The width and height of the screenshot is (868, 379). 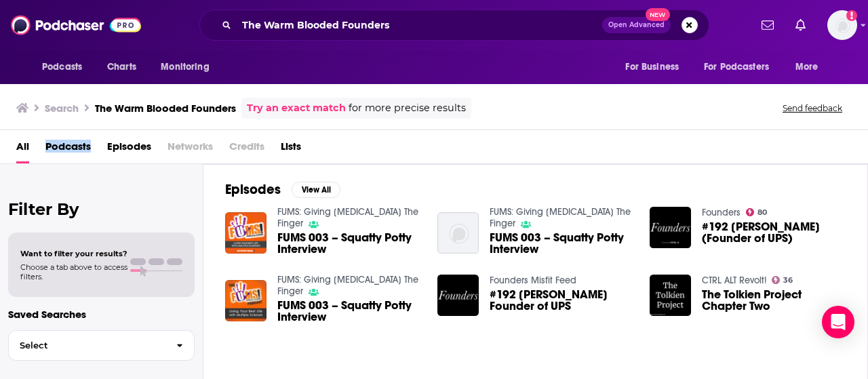 What do you see at coordinates (101, 209) in the screenshot?
I see `h2: Filter By` at bounding box center [101, 209].